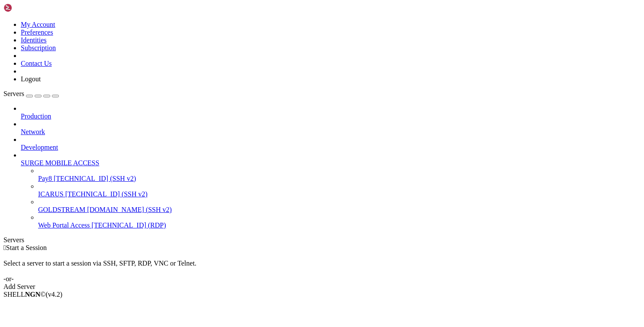  Describe the element at coordinates (29, 8) in the screenshot. I see `img: Shellngn` at that location.